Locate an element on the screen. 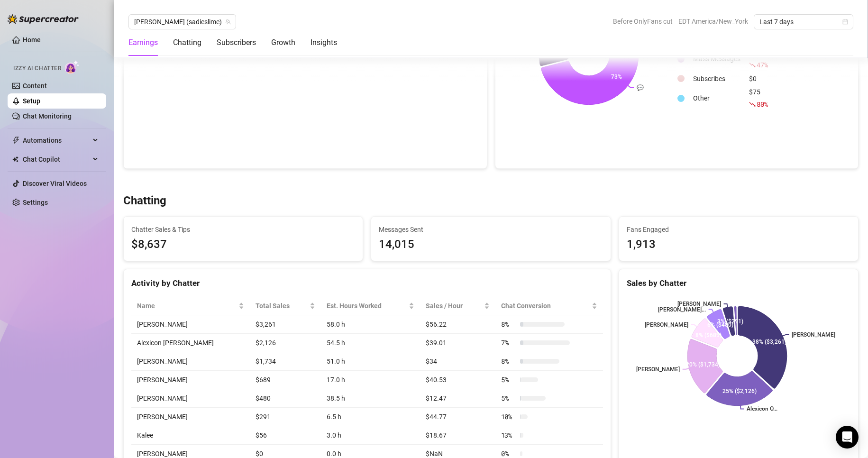 The width and height of the screenshot is (868, 458). span: Last 7 days is located at coordinates (803, 22).